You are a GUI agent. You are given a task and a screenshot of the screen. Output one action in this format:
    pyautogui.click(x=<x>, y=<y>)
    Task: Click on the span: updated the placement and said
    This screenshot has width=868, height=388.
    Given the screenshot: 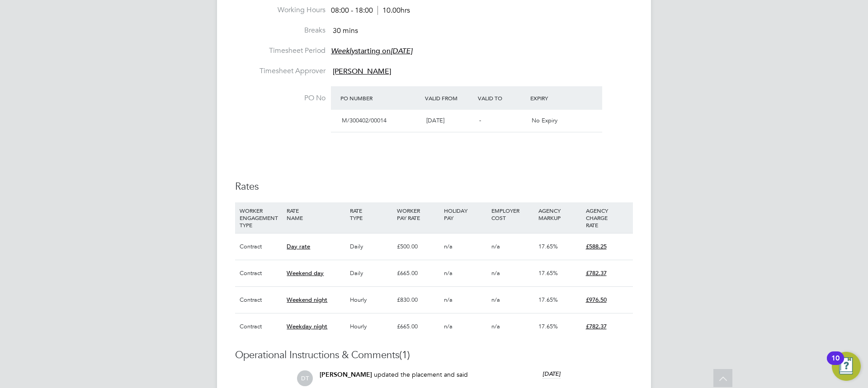 What is the action you would take?
    pyautogui.click(x=421, y=374)
    